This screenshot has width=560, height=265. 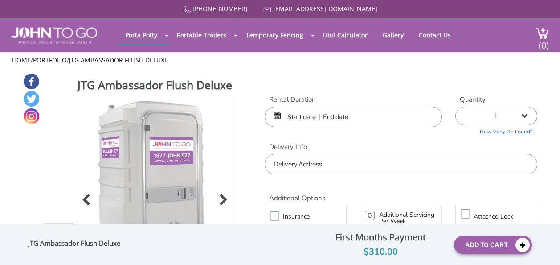 I want to click on div: $310.00, so click(x=380, y=252).